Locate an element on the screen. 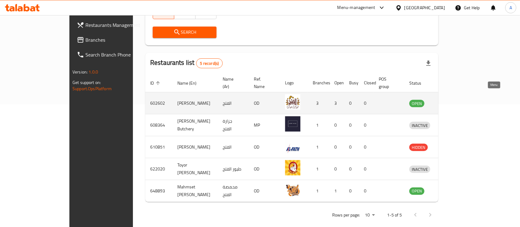  td: جزارة الفتح is located at coordinates (233, 125).